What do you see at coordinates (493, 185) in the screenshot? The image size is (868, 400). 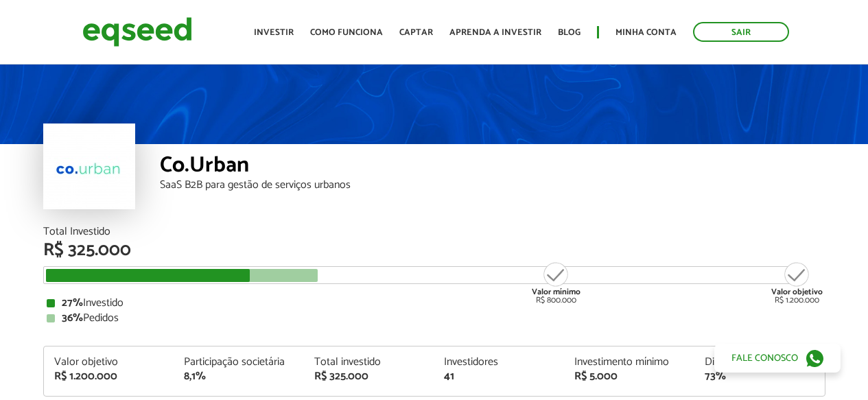 I see `div: SaaS B2B para gestão de serviços urbanos` at bounding box center [493, 185].